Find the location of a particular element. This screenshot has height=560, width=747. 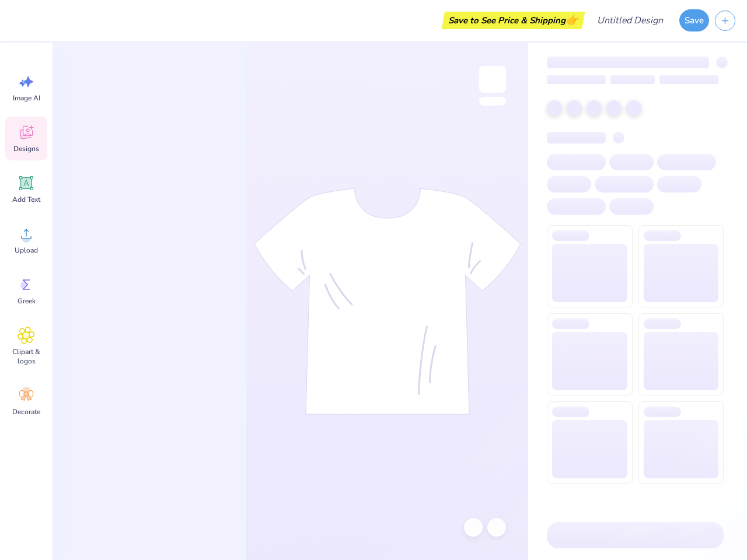

img: tee-skeleton.svg is located at coordinates (388, 301).